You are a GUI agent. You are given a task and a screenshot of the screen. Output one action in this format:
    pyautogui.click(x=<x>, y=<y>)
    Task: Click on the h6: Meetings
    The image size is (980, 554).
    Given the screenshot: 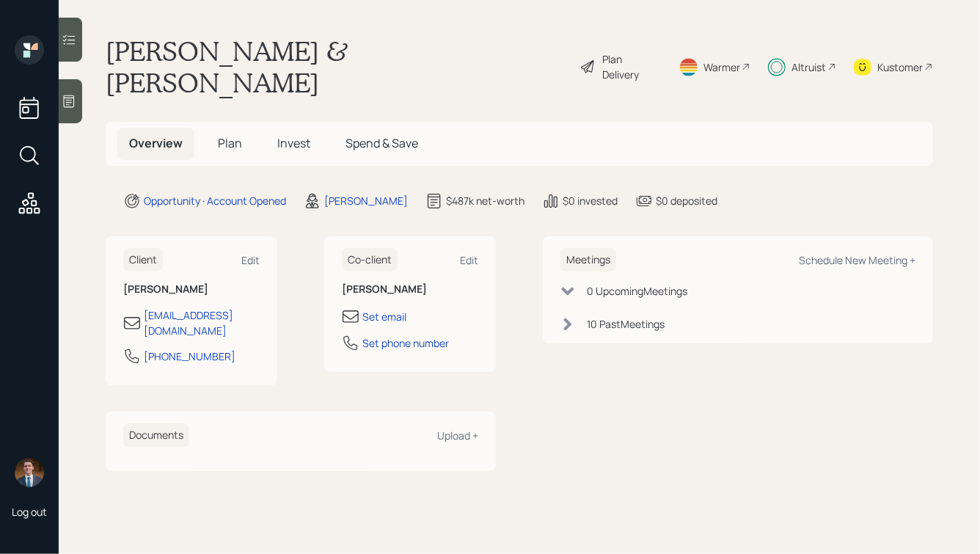 What is the action you would take?
    pyautogui.click(x=588, y=260)
    